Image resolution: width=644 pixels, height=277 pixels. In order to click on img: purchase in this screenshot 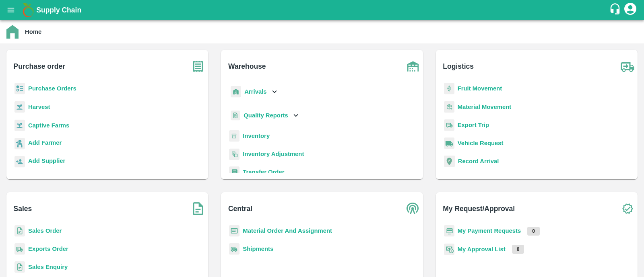, I will do `click(198, 66)`.